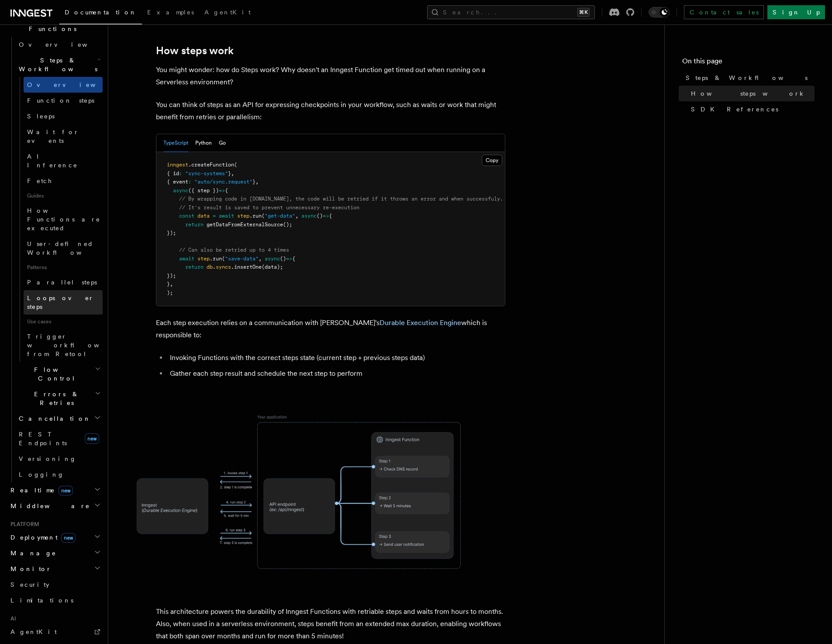  What do you see at coordinates (59, 475) in the screenshot?
I see `a: Logging` at bounding box center [59, 475].